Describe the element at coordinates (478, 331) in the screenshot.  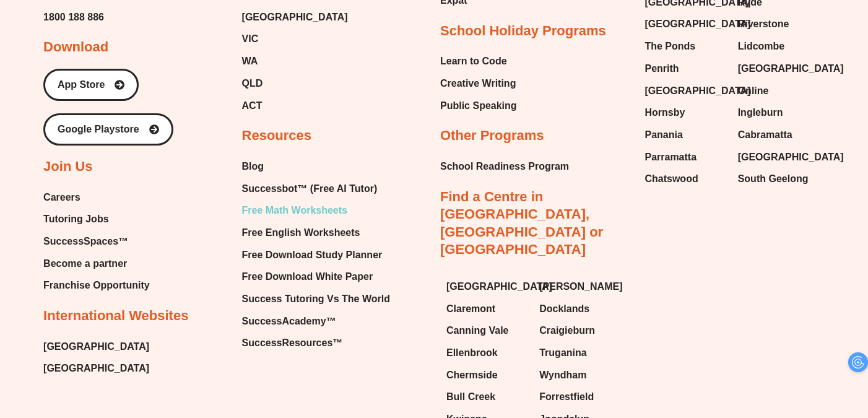
I see `span: Canning Vale` at that location.